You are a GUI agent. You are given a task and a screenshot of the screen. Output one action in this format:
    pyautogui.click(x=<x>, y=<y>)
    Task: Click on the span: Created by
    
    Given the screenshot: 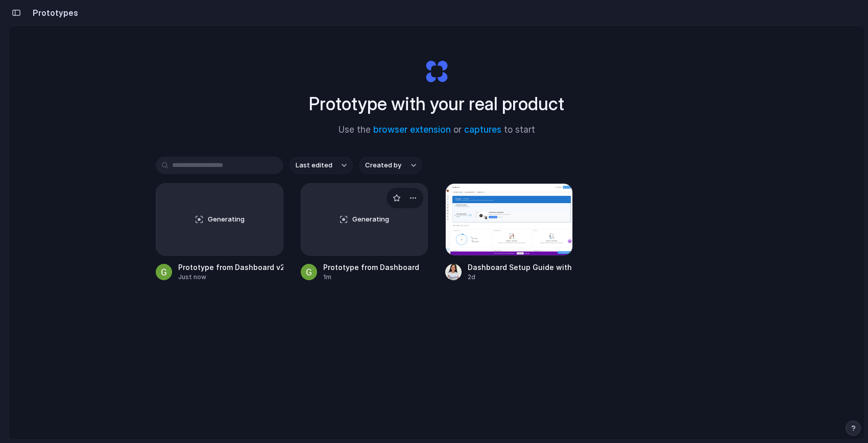 What is the action you would take?
    pyautogui.click(x=383, y=165)
    